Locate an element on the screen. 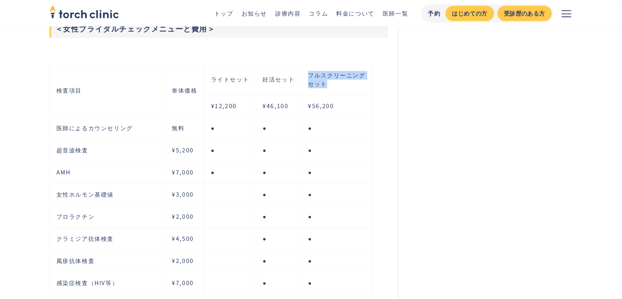  a: 料金について is located at coordinates (356, 13).